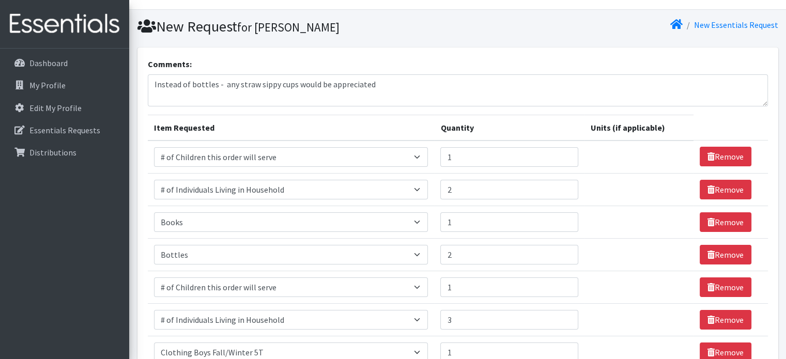 Image resolution: width=786 pixels, height=359 pixels. What do you see at coordinates (170, 64) in the screenshot?
I see `label: Comments:` at bounding box center [170, 64].